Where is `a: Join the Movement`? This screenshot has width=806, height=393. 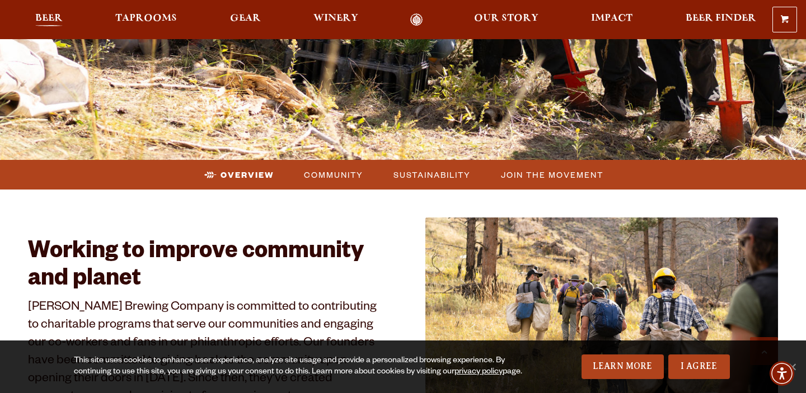 a: Join the Movement is located at coordinates (551, 175).